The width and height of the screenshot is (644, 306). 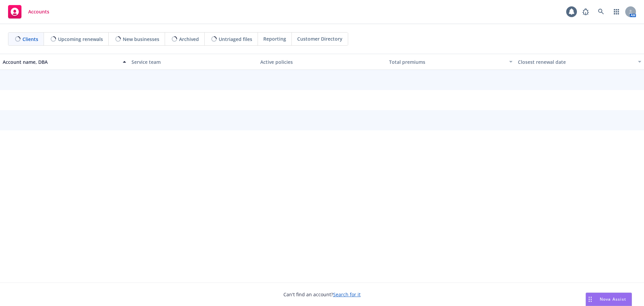 What do you see at coordinates (61, 62) in the screenshot?
I see `div: Account name, DBA` at bounding box center [61, 62].